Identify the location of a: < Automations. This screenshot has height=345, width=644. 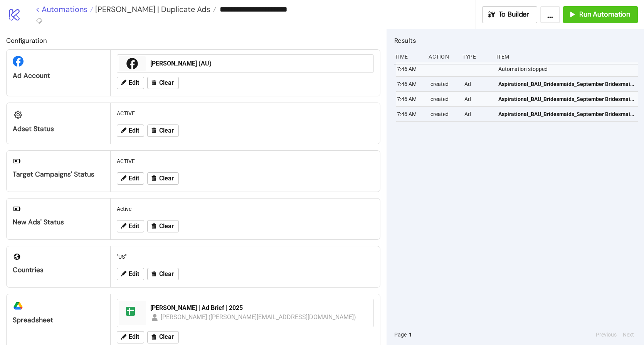
(64, 9).